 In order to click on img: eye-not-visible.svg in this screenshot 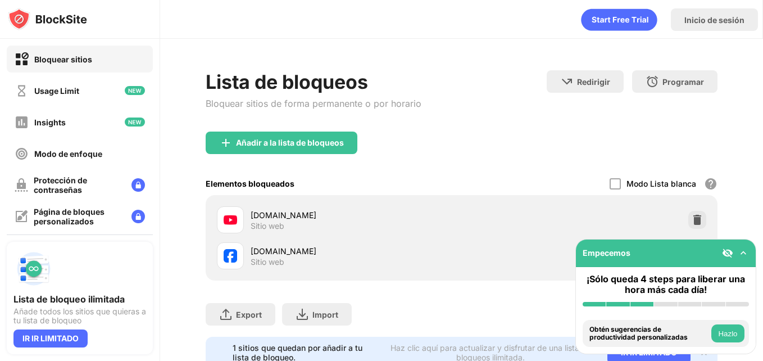, I will do `click(728, 253)`.